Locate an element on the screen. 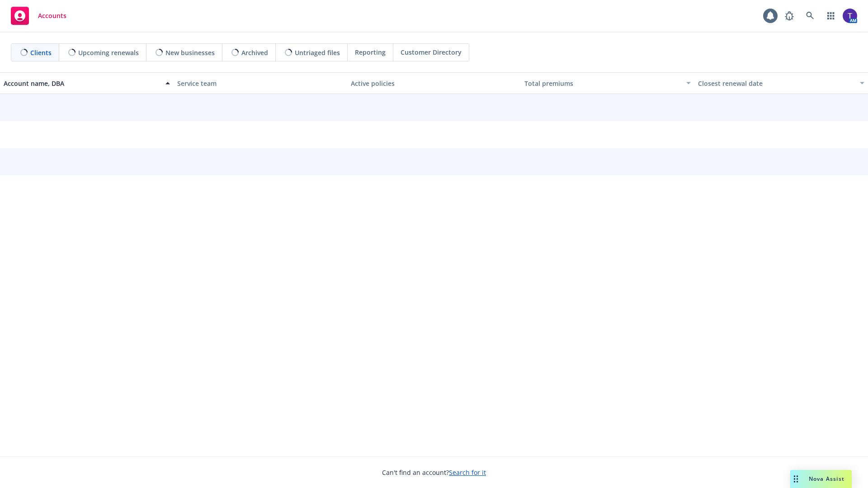 Image resolution: width=868 pixels, height=488 pixels. span: Can't find an account? is located at coordinates (434, 472).